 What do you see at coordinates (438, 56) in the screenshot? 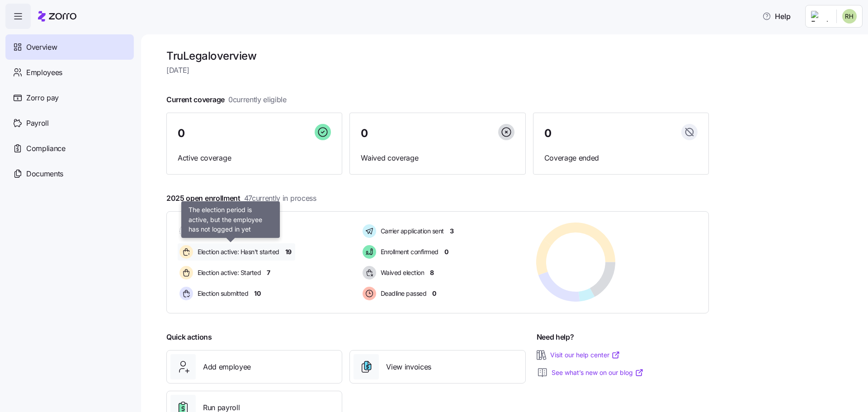
I see `h1: TruLegal overview` at bounding box center [438, 56].